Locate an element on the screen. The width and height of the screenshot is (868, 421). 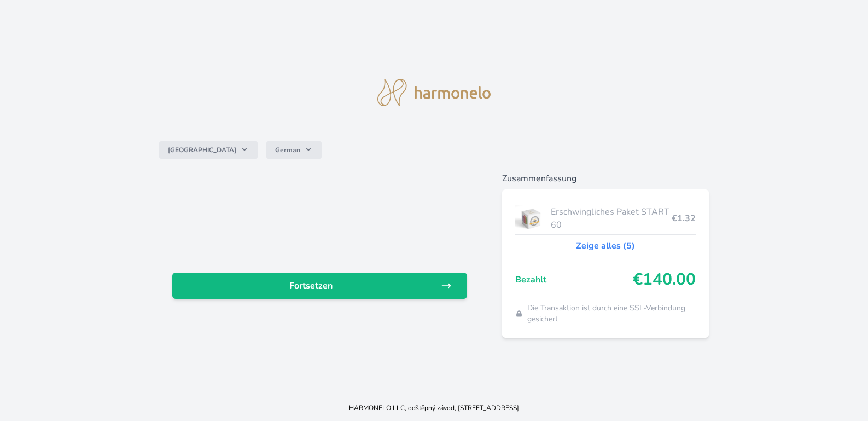
h6: Zusammenfassung is located at coordinates (606, 179).